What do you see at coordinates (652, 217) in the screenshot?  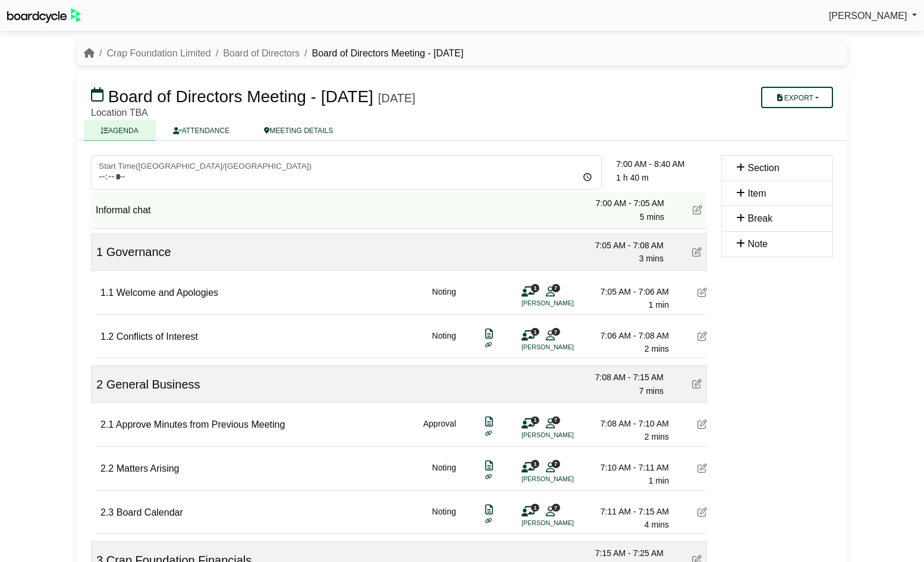 I see `span: 5 mins` at bounding box center [652, 217].